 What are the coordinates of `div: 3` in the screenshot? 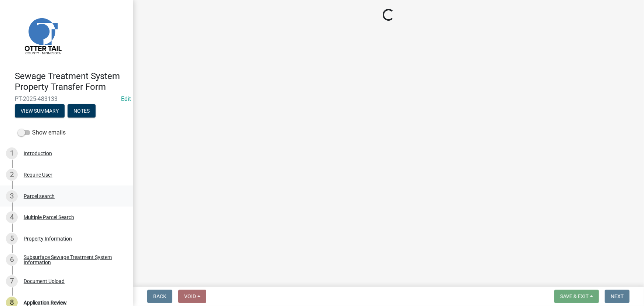 It's located at (12, 196).